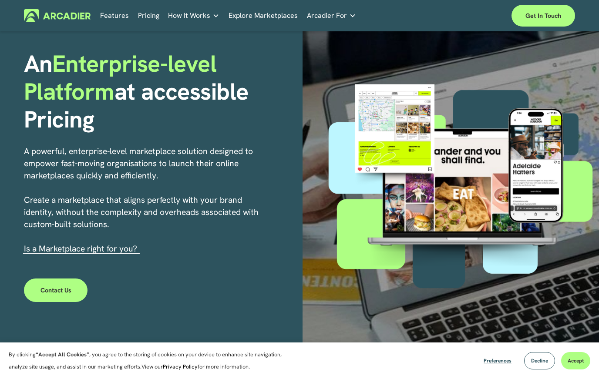  Describe the element at coordinates (81, 248) in the screenshot. I see `span: I` at that location.